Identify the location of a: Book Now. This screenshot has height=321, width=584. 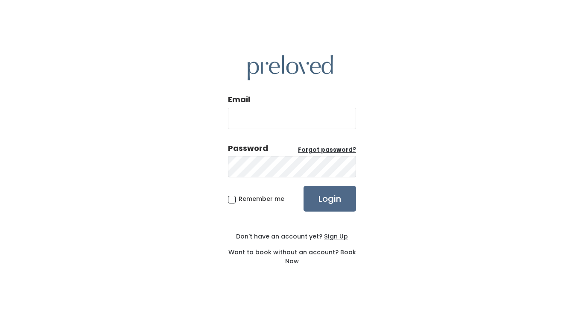
(321, 256).